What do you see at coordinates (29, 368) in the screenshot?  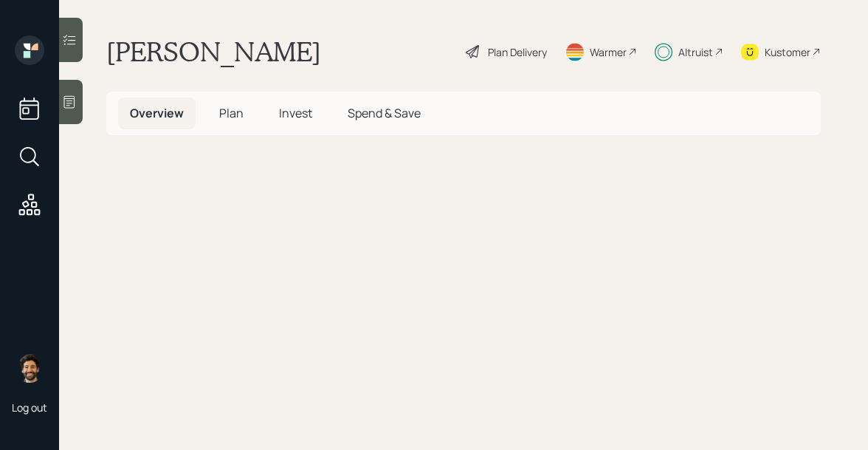 I see `img: eric-schwartz-headshot.png` at bounding box center [29, 368].